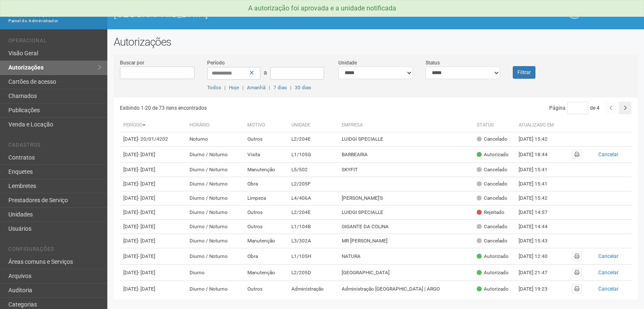 This screenshot has width=644, height=309. I want to click on th: Motivo, so click(267, 125).